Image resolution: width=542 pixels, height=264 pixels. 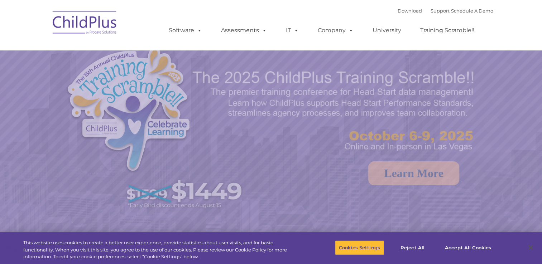 I want to click on button: Cookies Settings, so click(x=359, y=248).